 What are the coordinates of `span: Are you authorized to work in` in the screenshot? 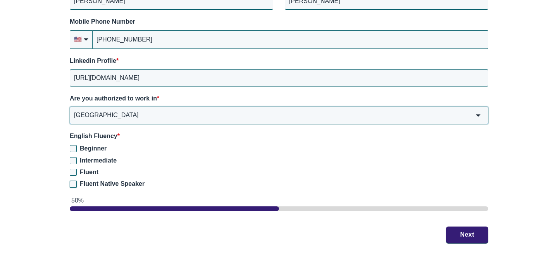 It's located at (113, 98).